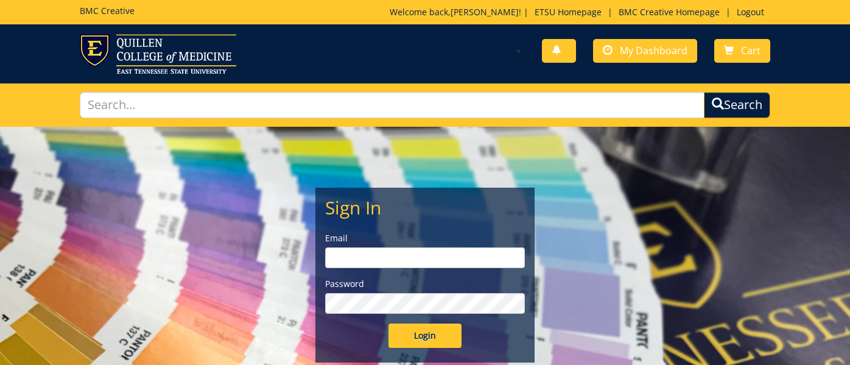 This screenshot has height=365, width=850. I want to click on a: ETSU Homepage, so click(568, 12).